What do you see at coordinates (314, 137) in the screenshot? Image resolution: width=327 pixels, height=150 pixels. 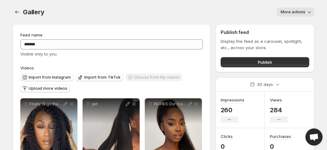 I see `a: Open chat` at bounding box center [314, 137].